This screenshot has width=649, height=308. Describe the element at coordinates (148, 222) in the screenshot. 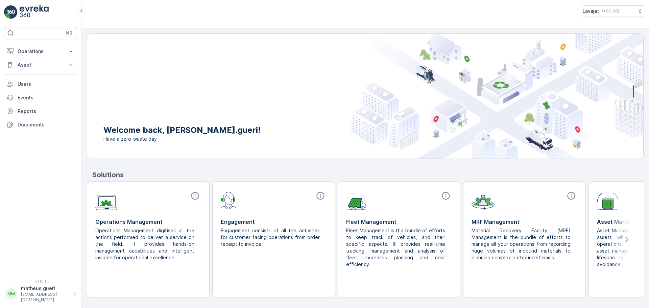

I see `p: Operations Management` at that location.